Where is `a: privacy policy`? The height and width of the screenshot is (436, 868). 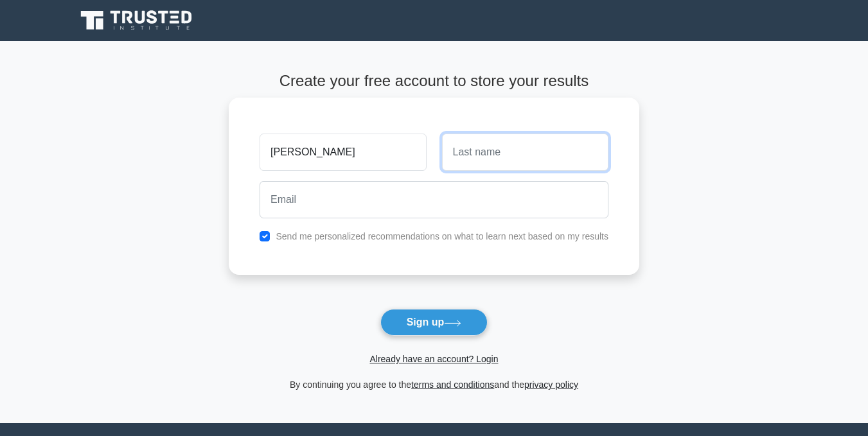
a: privacy policy is located at coordinates (551, 385).